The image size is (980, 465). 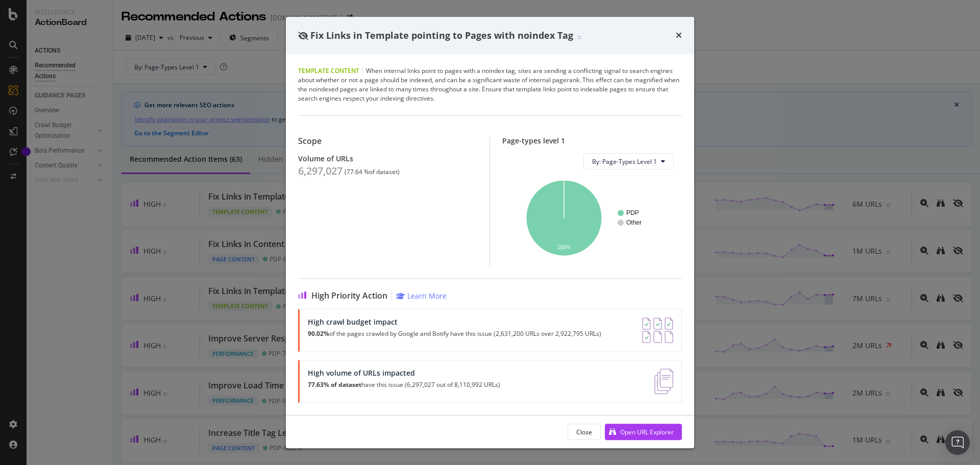 What do you see at coordinates (647, 432) in the screenshot?
I see `div: Open URL Explorer` at bounding box center [647, 432].